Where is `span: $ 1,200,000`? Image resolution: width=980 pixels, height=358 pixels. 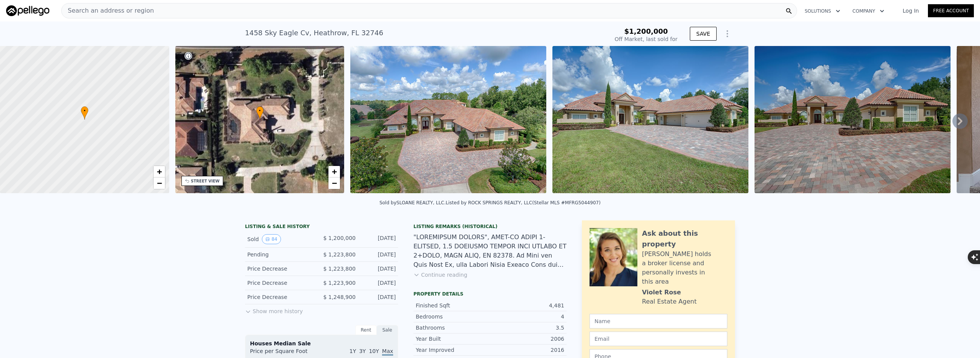
span: $ 1,200,000 is located at coordinates (339, 238).